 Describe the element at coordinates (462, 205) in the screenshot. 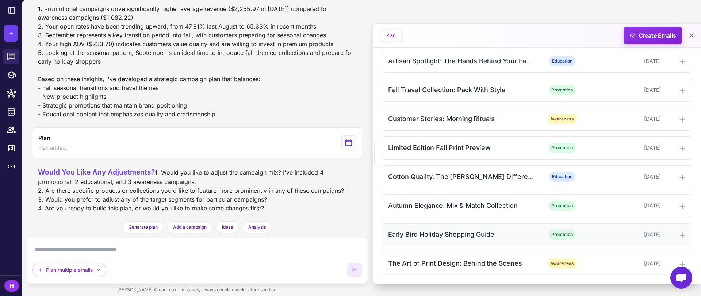

I see `div: Autumn Elegance: Mix & Match Collection` at that location.